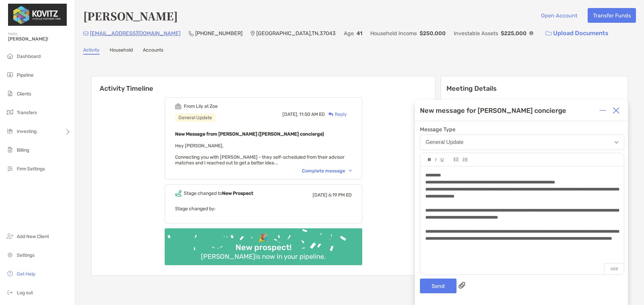  Describe the element at coordinates (312, 114) in the screenshot. I see `span: 11:50 AM ED` at that location.